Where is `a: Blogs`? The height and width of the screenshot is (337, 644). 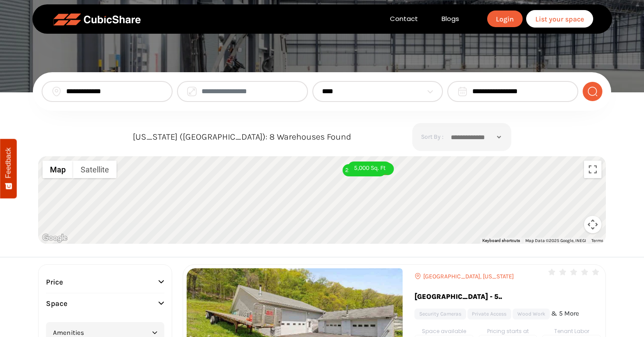 a: Blogs is located at coordinates (450, 19).